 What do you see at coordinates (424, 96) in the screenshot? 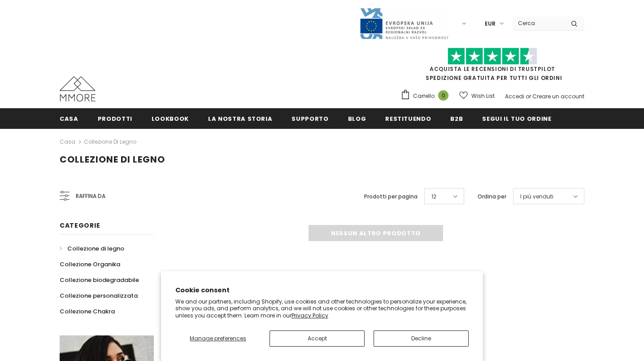
I see `span: Carrello` at bounding box center [424, 96].